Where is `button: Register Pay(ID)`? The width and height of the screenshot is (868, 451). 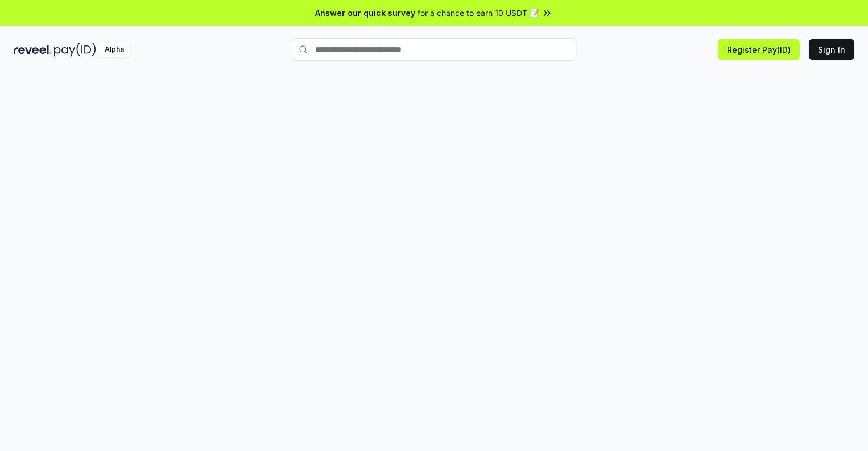 button: Register Pay(ID) is located at coordinates (759, 50).